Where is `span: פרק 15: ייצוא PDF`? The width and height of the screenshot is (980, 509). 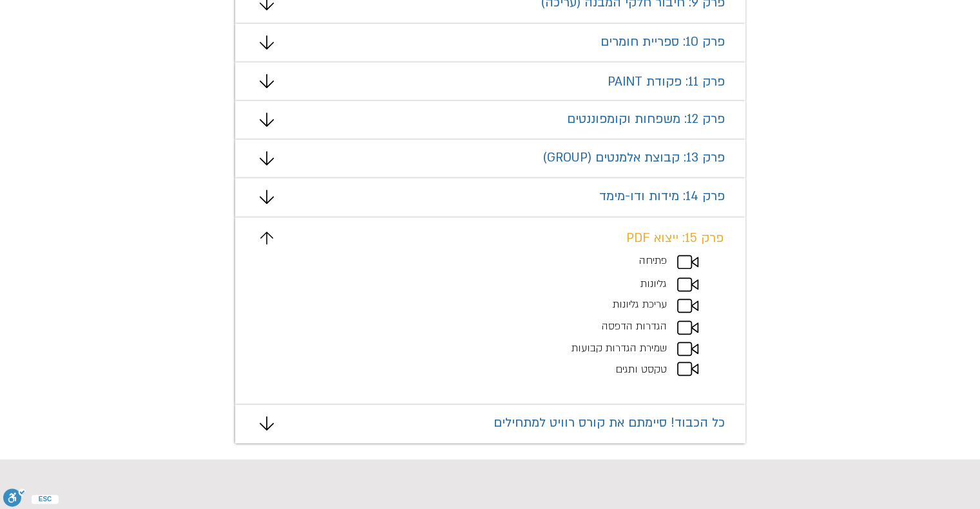
span: פרק 15: ייצוא PDF is located at coordinates (674, 238).